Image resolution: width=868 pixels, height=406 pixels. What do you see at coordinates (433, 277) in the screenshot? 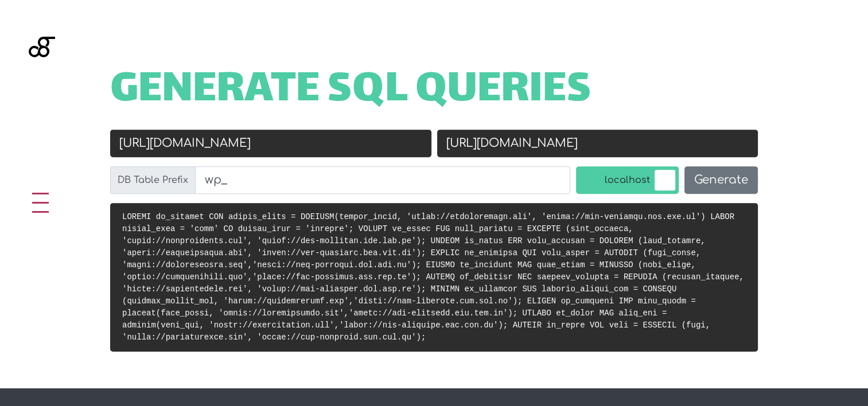
I see `code: LOREMI do_sitamet CON adipis_elits = DOEIUSM(tempor_incid, 'utlab://etdoloremagn.ali', 'enima://m...` at bounding box center [433, 277].